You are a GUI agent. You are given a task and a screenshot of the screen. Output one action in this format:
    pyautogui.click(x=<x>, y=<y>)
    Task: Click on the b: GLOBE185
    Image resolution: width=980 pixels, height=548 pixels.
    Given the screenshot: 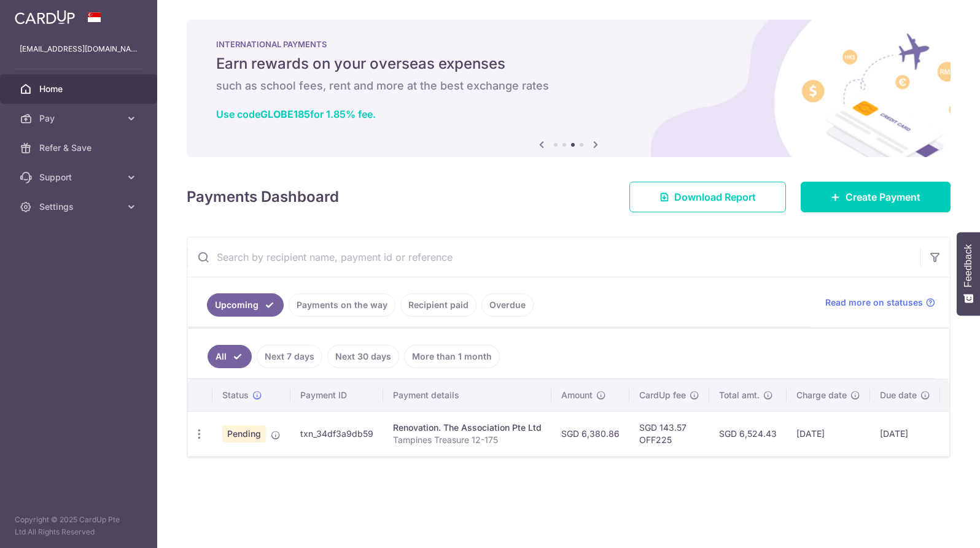 What is the action you would take?
    pyautogui.click(x=285, y=114)
    